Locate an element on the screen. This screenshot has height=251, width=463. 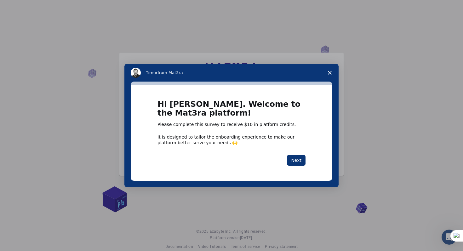
img: Profile image for Timur is located at coordinates (136, 73).